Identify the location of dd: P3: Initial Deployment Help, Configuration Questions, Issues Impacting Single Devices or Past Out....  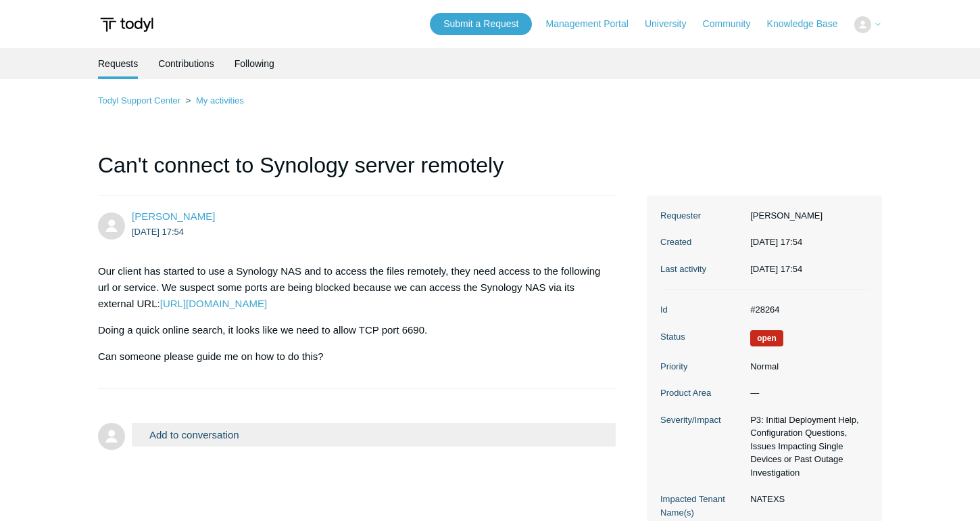
(806, 446).